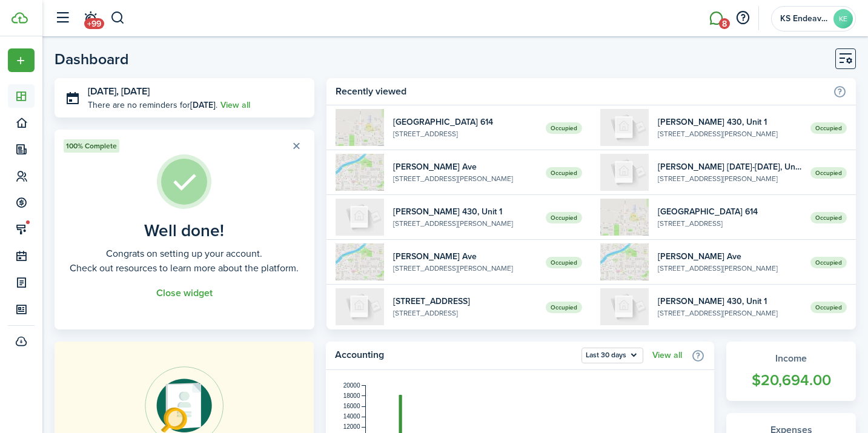 This screenshot has height=433, width=868. I want to click on home-widget-title: Accounting, so click(456, 355).